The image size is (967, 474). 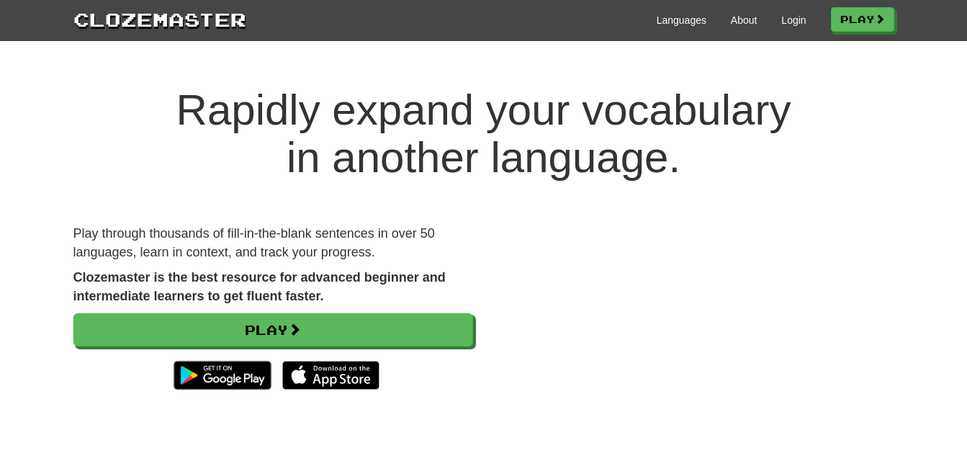 I want to click on a: Languages, so click(x=681, y=20).